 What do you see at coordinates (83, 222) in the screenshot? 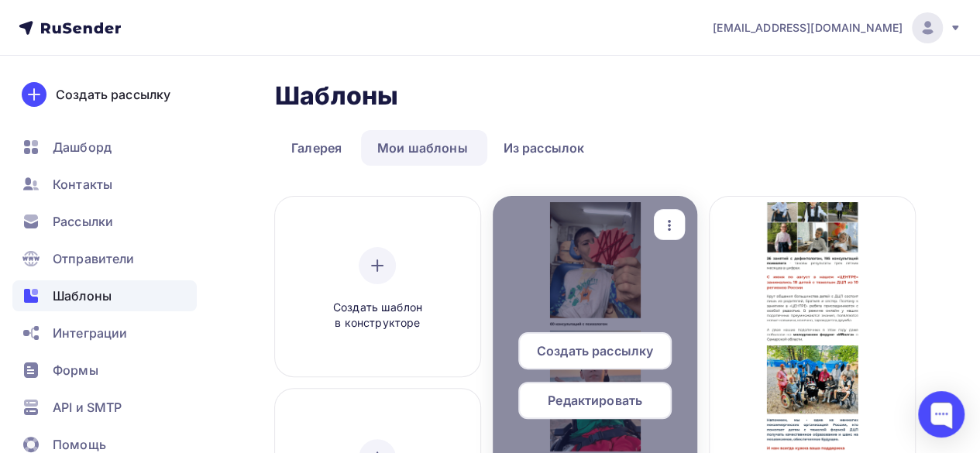
I see `span: Рассылки` at bounding box center [83, 222].